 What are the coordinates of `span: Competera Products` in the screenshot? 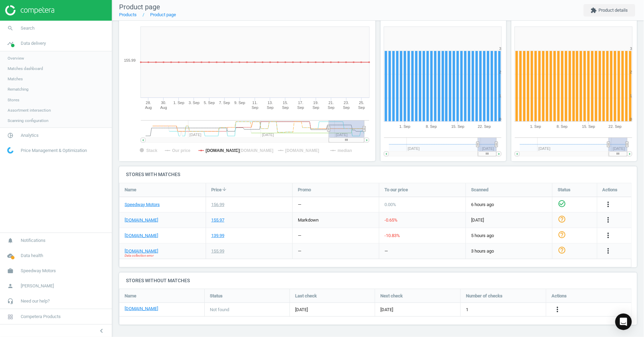 It's located at (41, 317).